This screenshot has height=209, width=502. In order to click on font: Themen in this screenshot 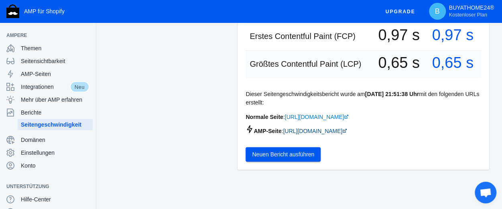, I will do `click(31, 48)`.